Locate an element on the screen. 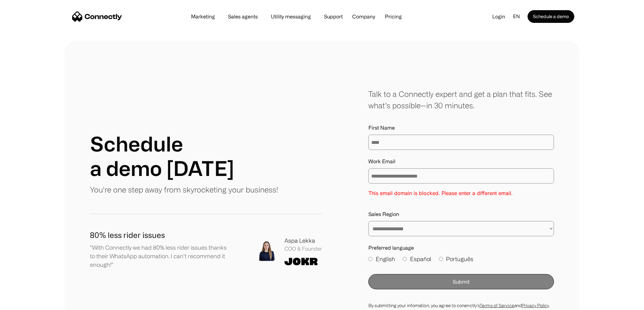  label: Preferred language is located at coordinates (461, 248).